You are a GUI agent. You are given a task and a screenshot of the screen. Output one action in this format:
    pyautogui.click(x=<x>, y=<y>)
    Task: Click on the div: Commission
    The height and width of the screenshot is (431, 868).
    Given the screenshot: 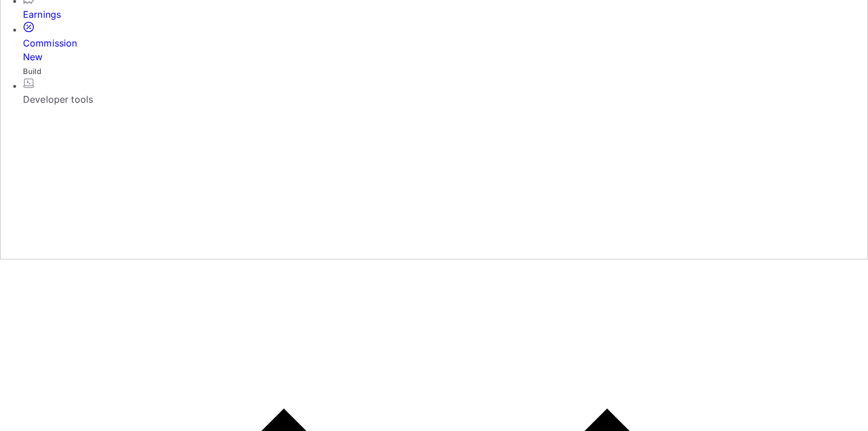 What is the action you would take?
    pyautogui.click(x=445, y=50)
    